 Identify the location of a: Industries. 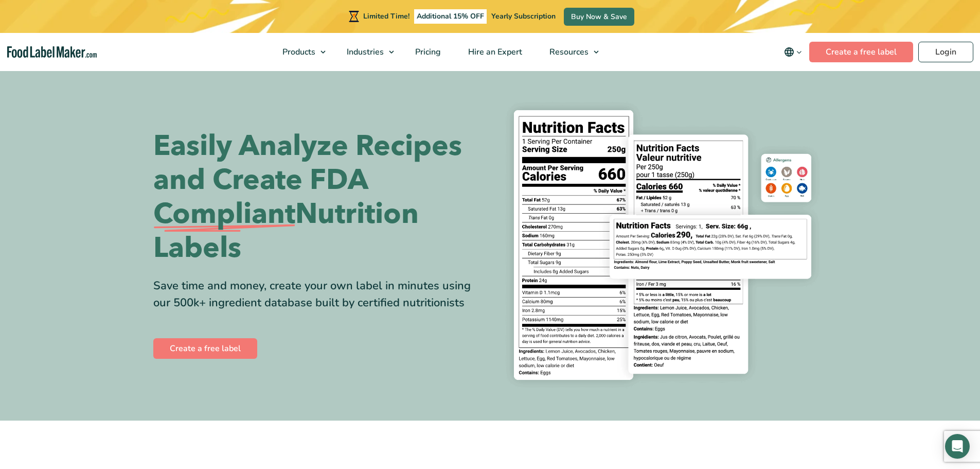
(367, 52).